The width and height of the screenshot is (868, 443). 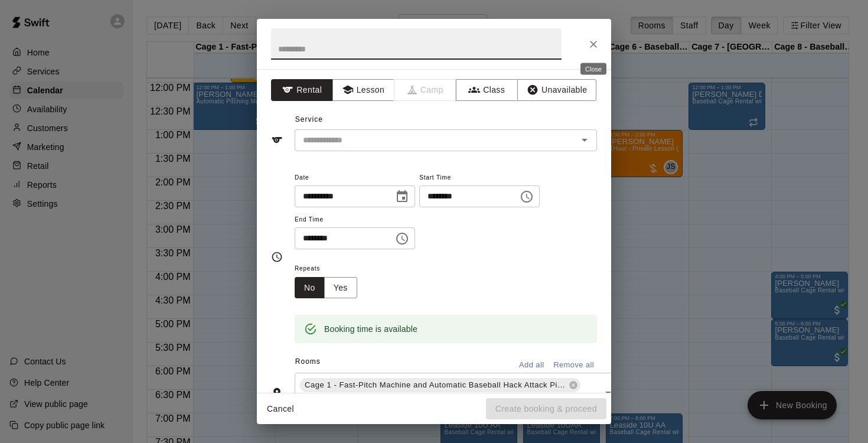 I want to click on div: outlined button group, so click(x=326, y=287).